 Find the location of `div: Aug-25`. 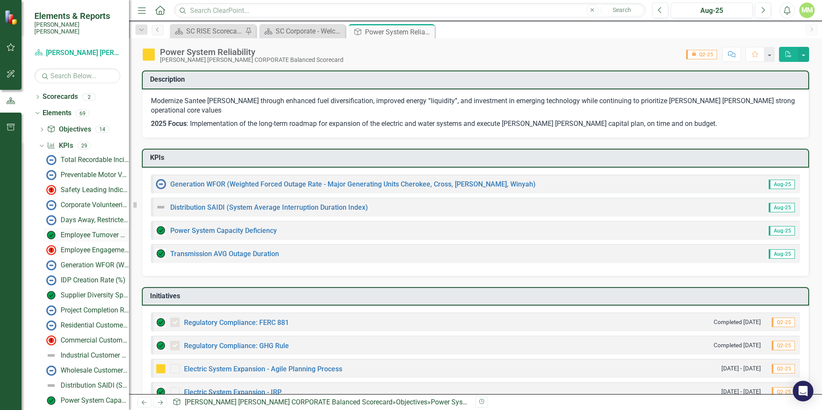

div: Aug-25 is located at coordinates (711, 11).